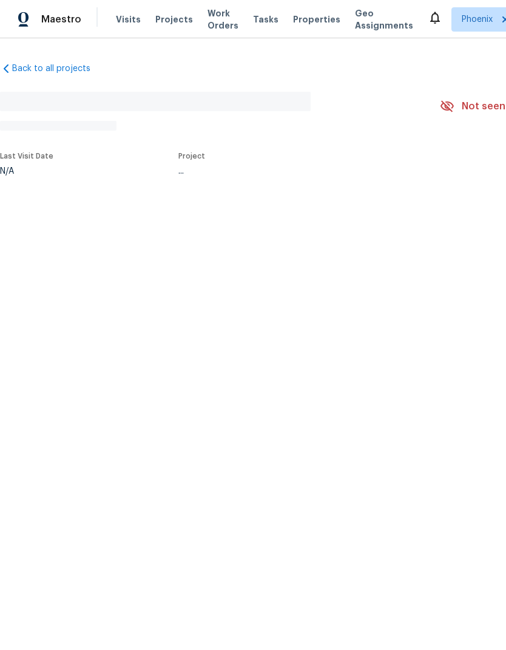  What do you see at coordinates (384, 19) in the screenshot?
I see `span: Geo Assignments` at bounding box center [384, 19].